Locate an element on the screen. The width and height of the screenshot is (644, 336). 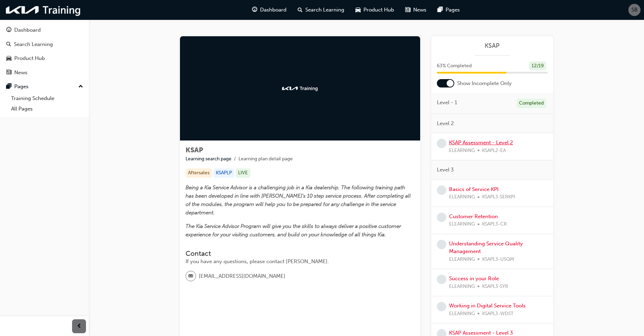
li: Learning plan detail page is located at coordinates (266, 159).